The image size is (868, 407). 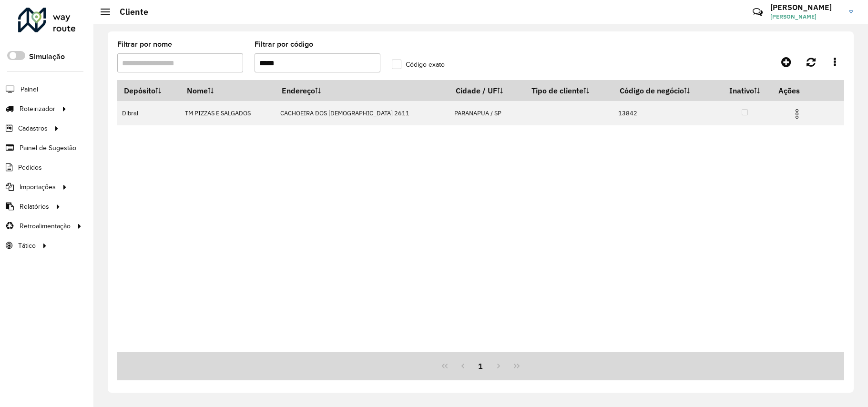 What do you see at coordinates (46, 57) in the screenshot?
I see `label: Simulação` at bounding box center [46, 57].